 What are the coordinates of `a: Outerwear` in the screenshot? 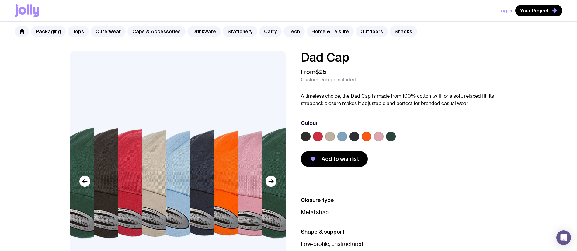 It's located at (108, 31).